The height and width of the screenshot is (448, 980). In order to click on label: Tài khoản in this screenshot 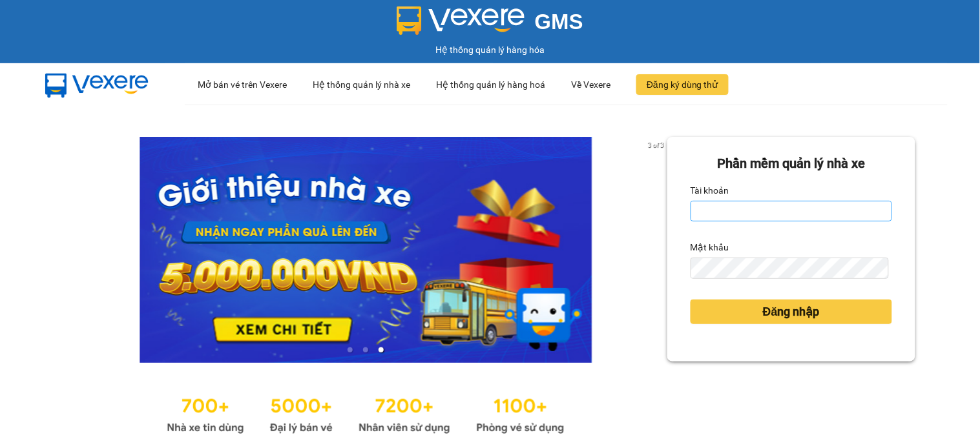, I will do `click(710, 190)`.